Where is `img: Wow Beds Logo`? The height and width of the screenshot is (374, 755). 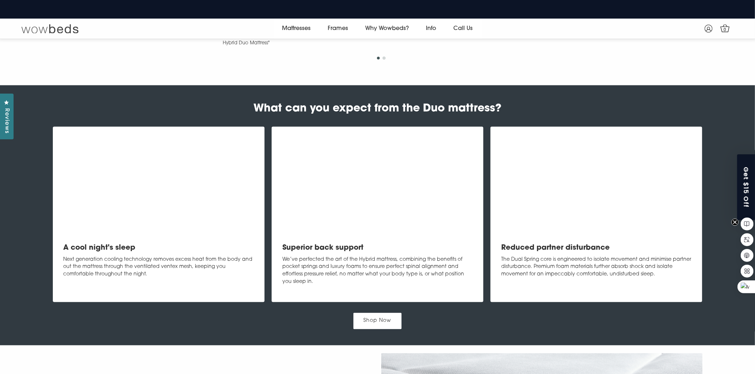
img: Wow Beds Logo is located at coordinates (50, 29).